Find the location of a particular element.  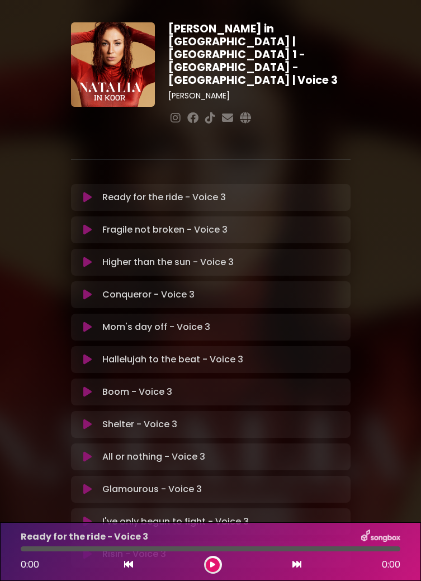

p: Higher than the sun - Voice 3 is located at coordinates (168, 262).